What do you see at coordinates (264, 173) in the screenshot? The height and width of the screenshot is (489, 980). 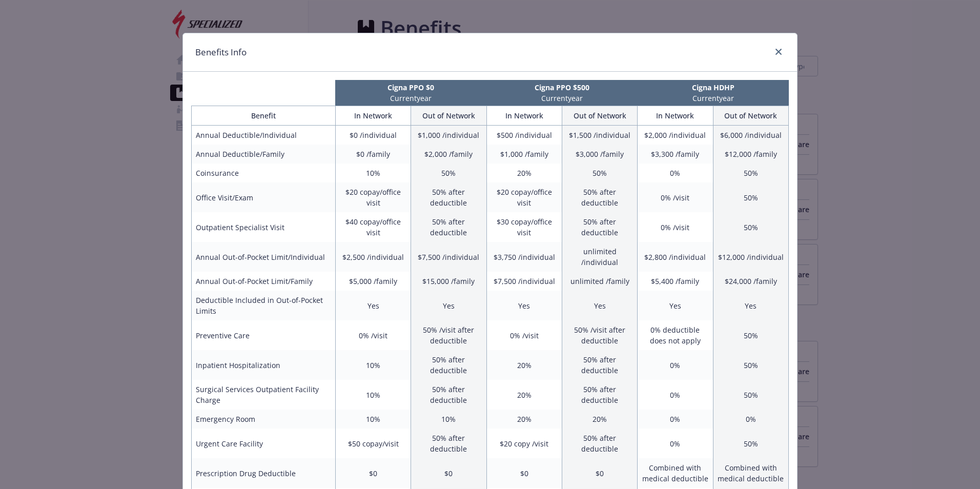 I see `td: Coinsurance` at bounding box center [264, 173].